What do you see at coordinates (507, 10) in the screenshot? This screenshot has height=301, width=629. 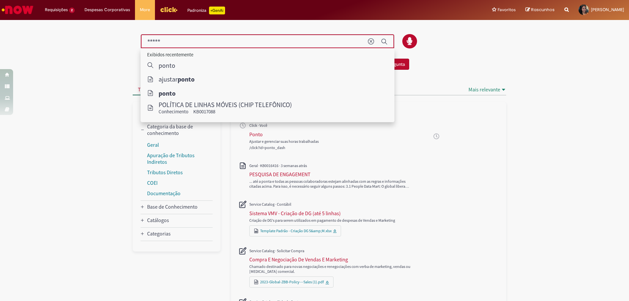 I see `span: Favoritos` at bounding box center [507, 10].